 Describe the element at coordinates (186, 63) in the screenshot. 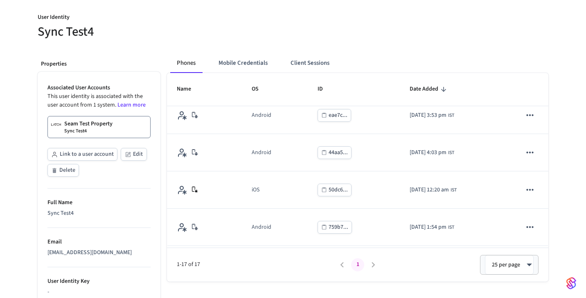

I see `button: Phones` at that location.